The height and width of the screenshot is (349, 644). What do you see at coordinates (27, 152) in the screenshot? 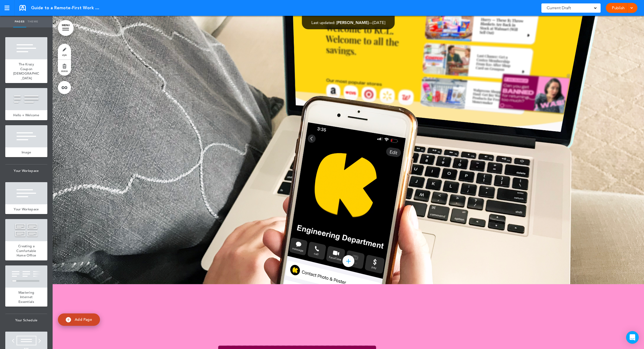
I see `span: Image` at bounding box center [27, 152].